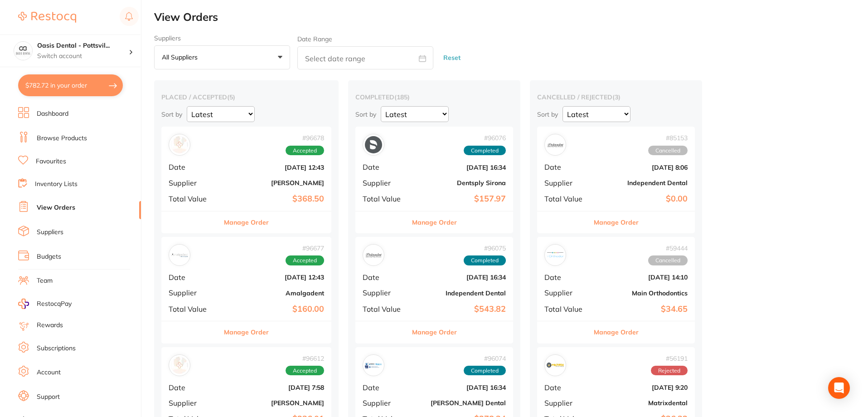  Describe the element at coordinates (56, 184) in the screenshot. I see `a: Inventory Lists` at that location.